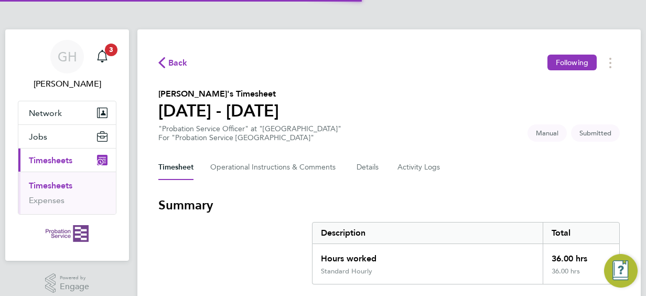 The image size is (646, 296). Describe the element at coordinates (428, 256) in the screenshot. I see `div: Hours worked` at that location.